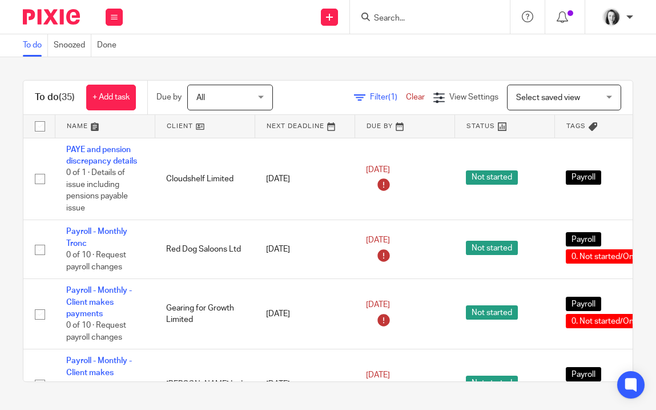  What do you see at coordinates (111, 97) in the screenshot?
I see `a: + Add task` at bounding box center [111, 97].